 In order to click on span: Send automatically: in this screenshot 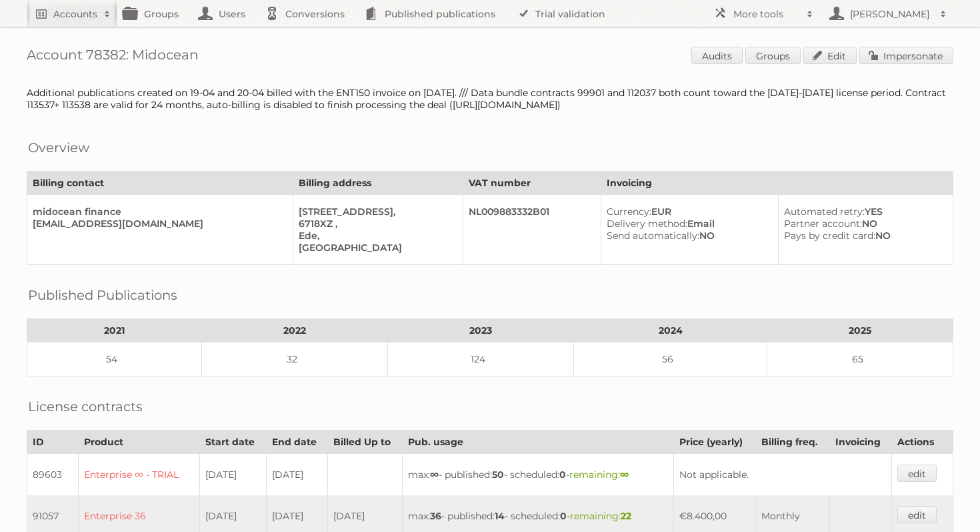, I will do `click(652, 235)`.